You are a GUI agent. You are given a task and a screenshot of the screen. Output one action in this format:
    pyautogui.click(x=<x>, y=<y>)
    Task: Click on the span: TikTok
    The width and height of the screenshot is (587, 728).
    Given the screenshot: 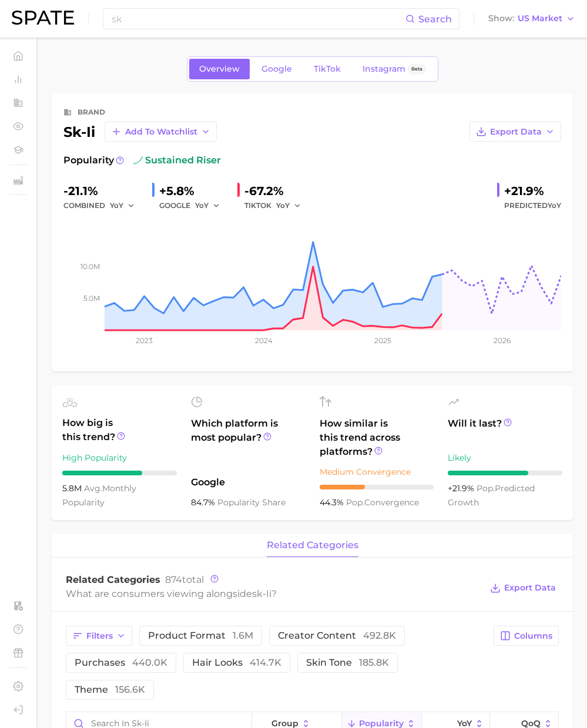 What is the action you would take?
    pyautogui.click(x=327, y=68)
    